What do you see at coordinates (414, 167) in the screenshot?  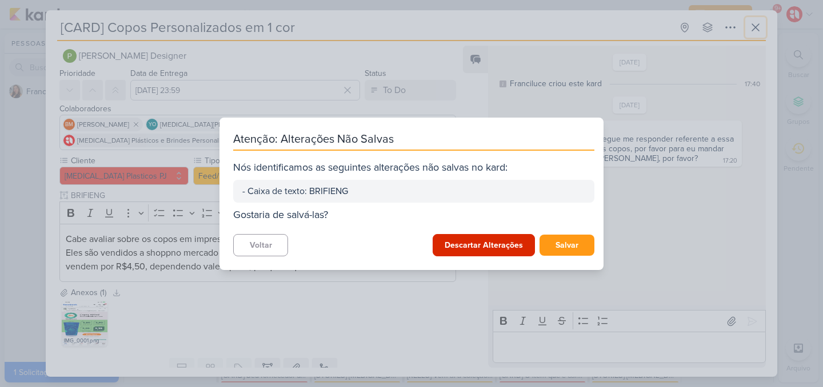 I see `div: Nós identificamos as seguintes alterações não salvas no kard:` at bounding box center [414, 167].